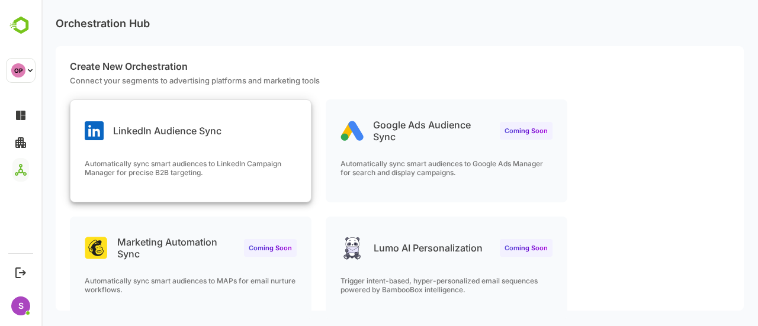 The height and width of the screenshot is (326, 758). I want to click on p: Automatically sync smart audiences to MAPs for email nurture workflows., so click(149, 286).